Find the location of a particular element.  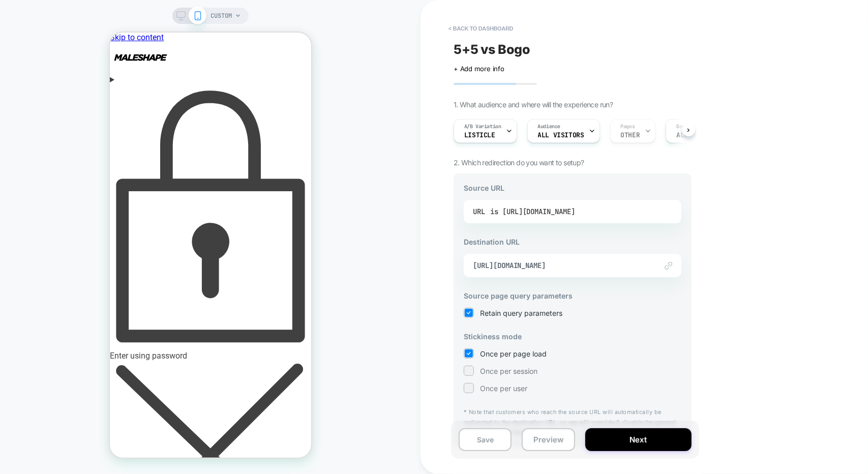

span: + Add more info is located at coordinates (479, 69).